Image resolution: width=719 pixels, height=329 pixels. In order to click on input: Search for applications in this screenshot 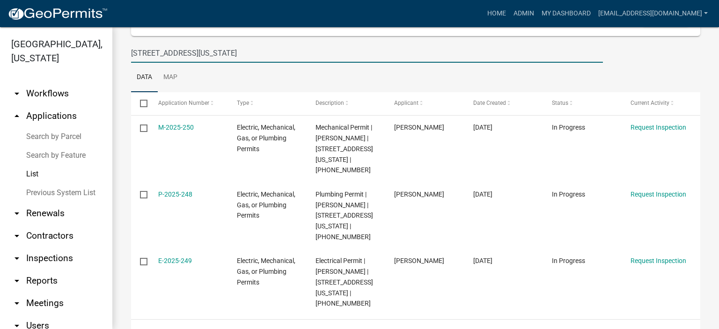, I will do `click(367, 53)`.